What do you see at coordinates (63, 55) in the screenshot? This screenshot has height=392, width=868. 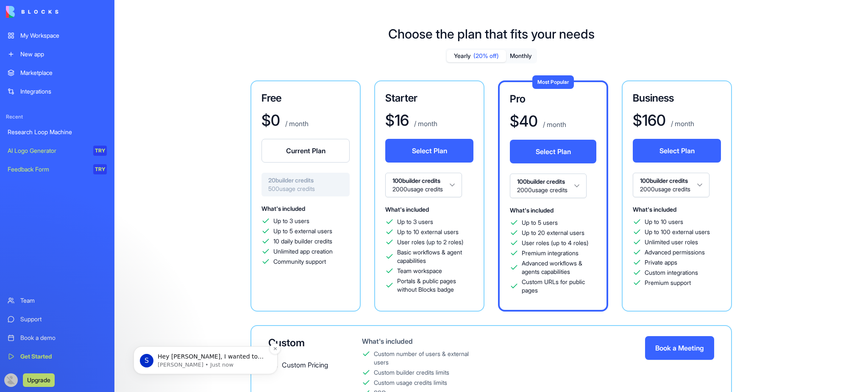 I see `div: New app` at bounding box center [63, 55].